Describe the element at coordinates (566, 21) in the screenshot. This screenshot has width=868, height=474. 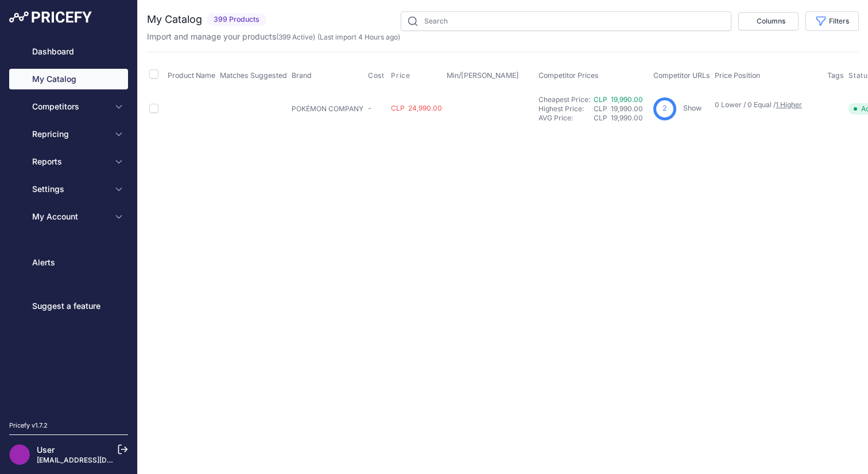
I see `input: Search` at that location.